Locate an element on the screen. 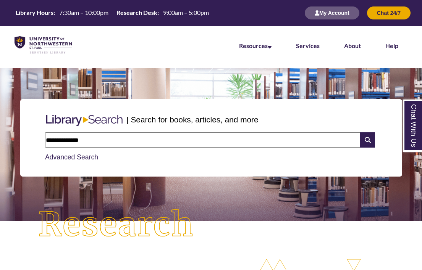 The image size is (422, 270). i: Search is located at coordinates (367, 140).